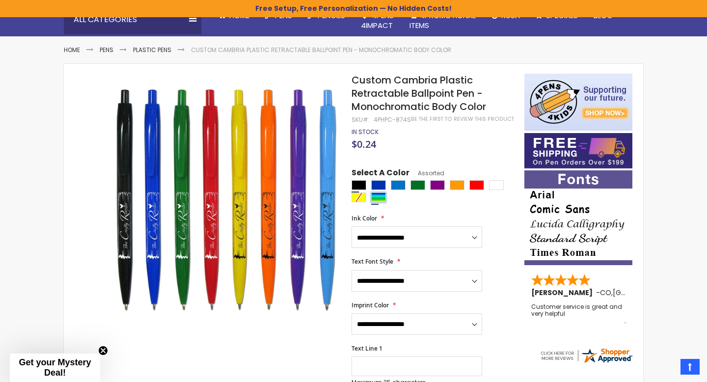 Image resolution: width=707 pixels, height=382 pixels. I want to click on div: Orange, so click(457, 185).